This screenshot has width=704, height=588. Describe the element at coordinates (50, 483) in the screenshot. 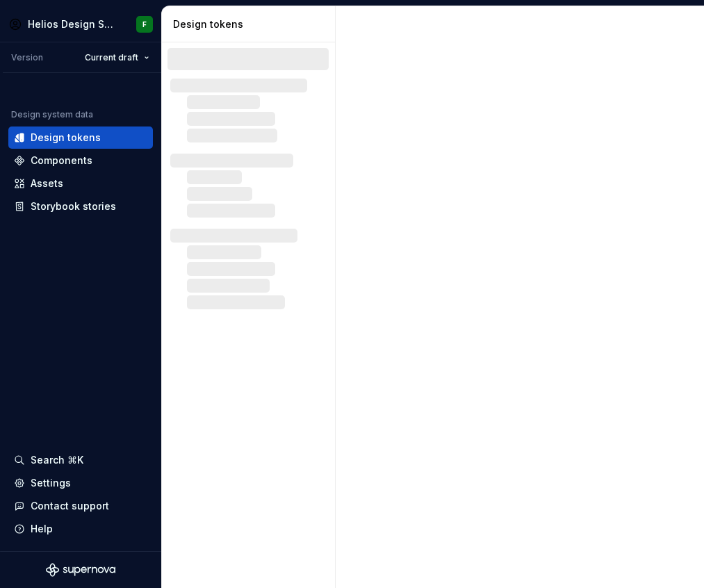

I see `div: Settings` at that location.